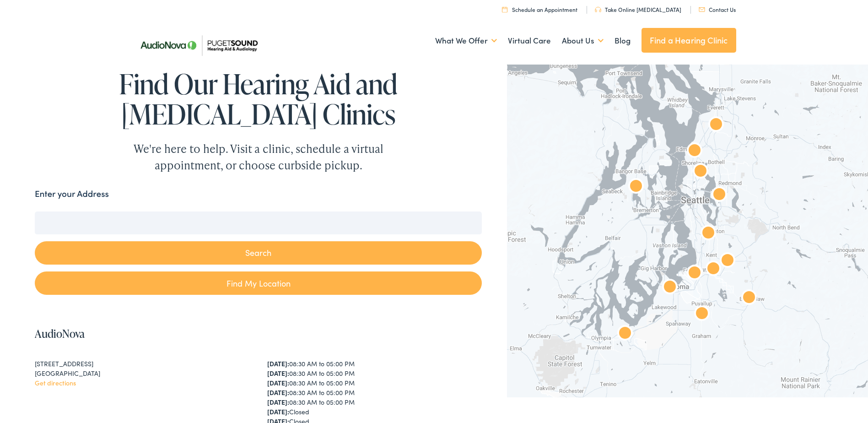  Describe the element at coordinates (717, 126) in the screenshot. I see `div: Puget Sound Hearing Aid &#038; Audiology by AudioNova` at that location.